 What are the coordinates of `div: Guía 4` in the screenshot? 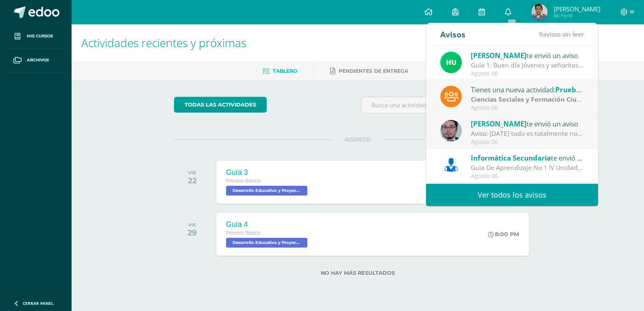 It's located at (268, 224).